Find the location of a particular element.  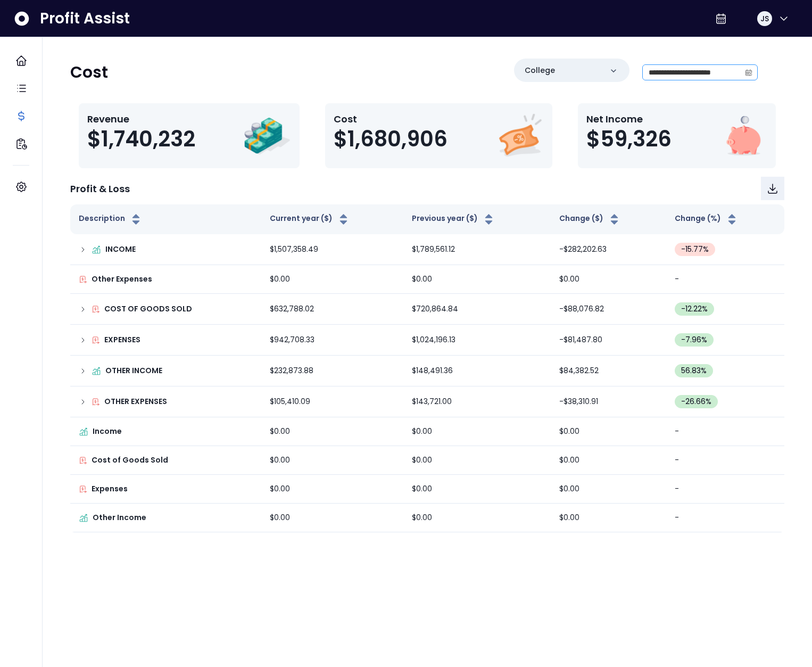

p: Expenses is located at coordinates (110, 488).